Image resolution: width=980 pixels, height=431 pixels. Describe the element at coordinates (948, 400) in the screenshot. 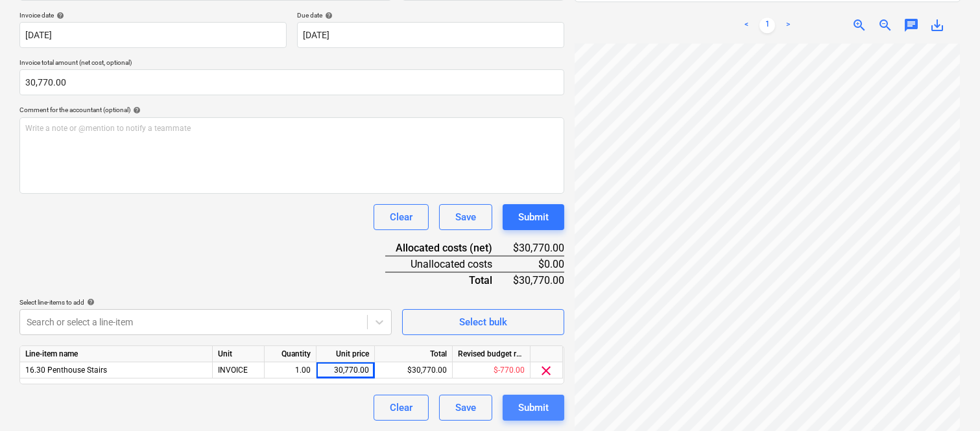

I see `div: Chat Widget` at that location.